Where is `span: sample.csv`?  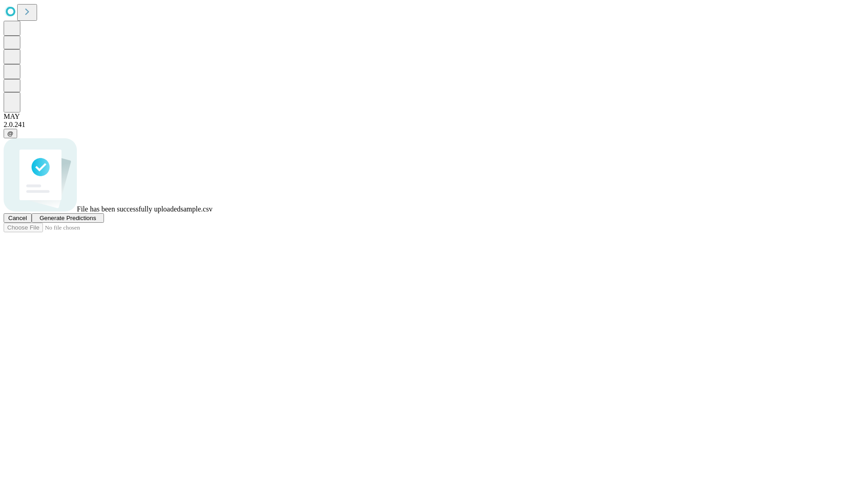
span: sample.csv is located at coordinates (196, 209).